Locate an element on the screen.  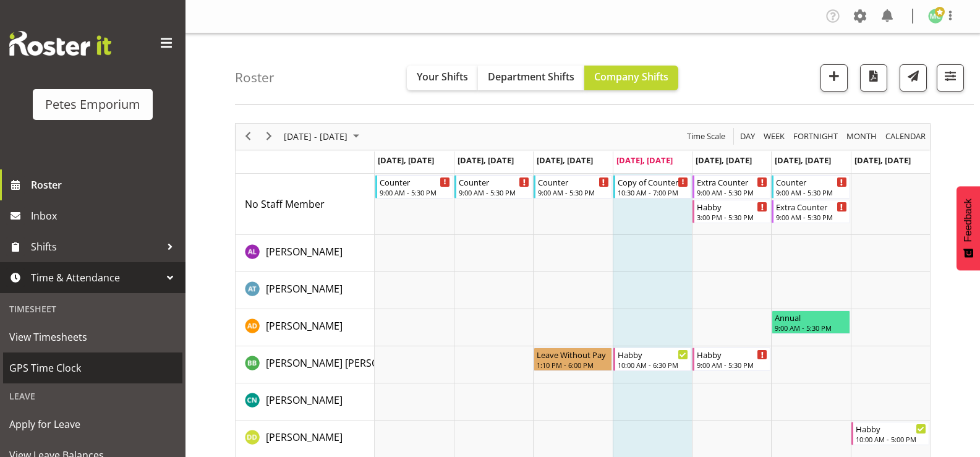
button: Previous is located at coordinates (248, 136).